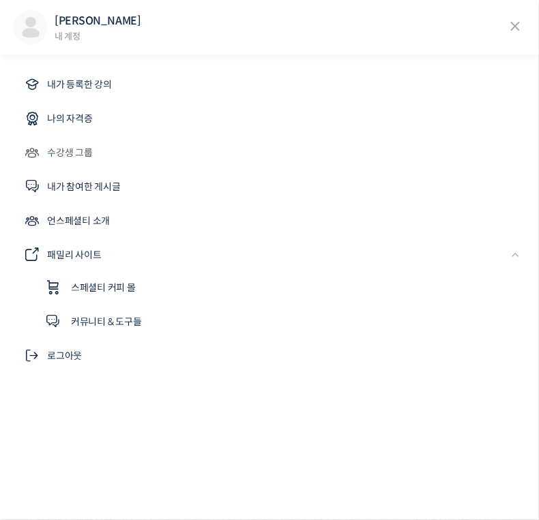 The width and height of the screenshot is (539, 520). Describe the element at coordinates (47, 433) in the screenshot. I see `span: 홈` at that location.